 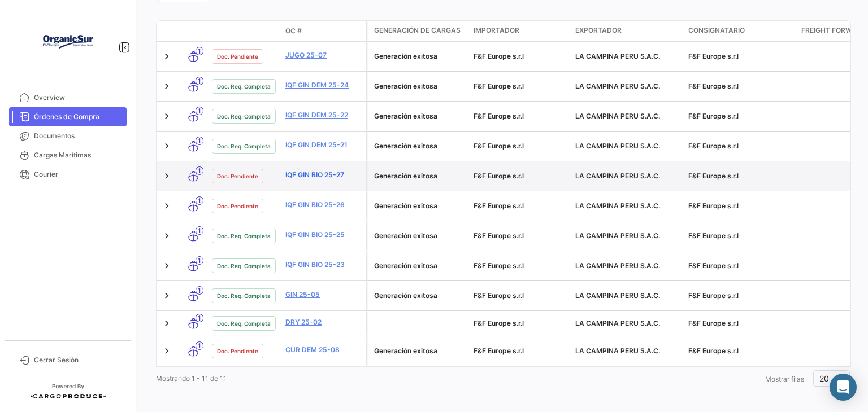 What do you see at coordinates (323, 55) in the screenshot?
I see `a: JUGO 25-07` at bounding box center [323, 55].